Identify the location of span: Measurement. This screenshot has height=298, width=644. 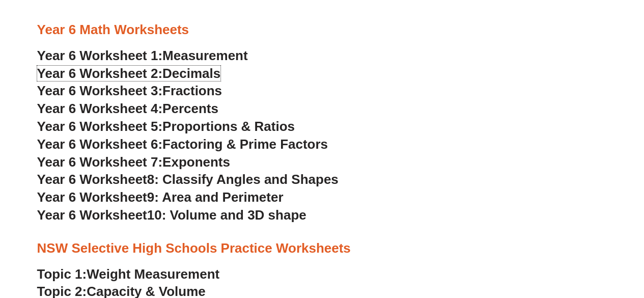
(205, 56).